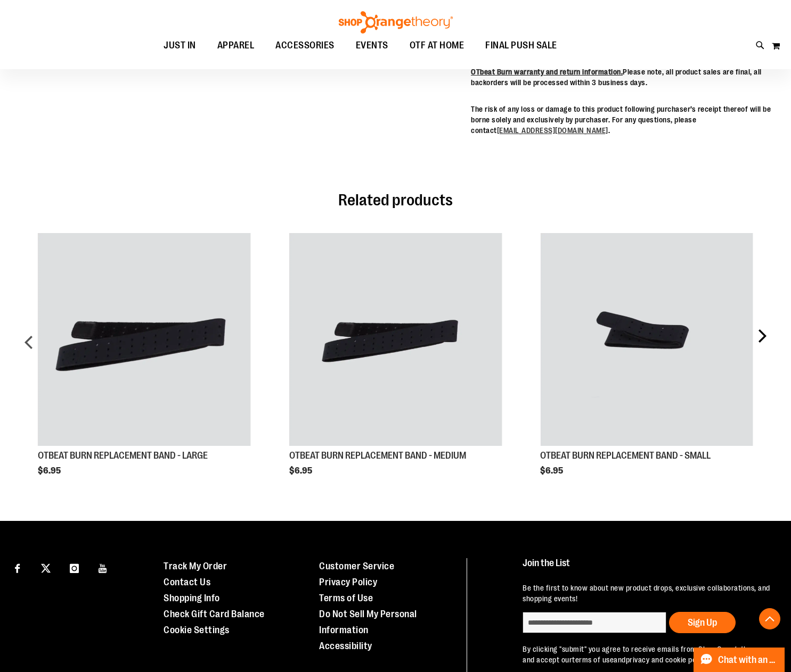 The height and width of the screenshot is (672, 791). Describe the element at coordinates (396, 23) in the screenshot. I see `img: Shop Orangetheory` at that location.